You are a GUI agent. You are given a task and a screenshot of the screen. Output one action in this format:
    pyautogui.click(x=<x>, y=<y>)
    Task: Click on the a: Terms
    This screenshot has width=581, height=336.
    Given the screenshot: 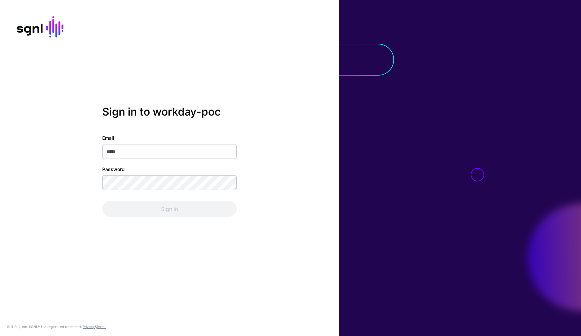 What is the action you would take?
    pyautogui.click(x=101, y=327)
    